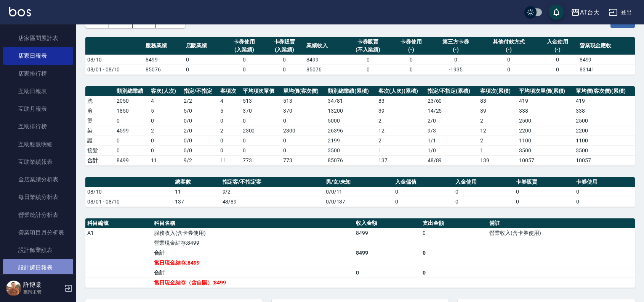 This screenshot has width=644, height=302. What do you see at coordinates (118, 223) in the screenshot?
I see `th: 科目編號` at bounding box center [118, 223].